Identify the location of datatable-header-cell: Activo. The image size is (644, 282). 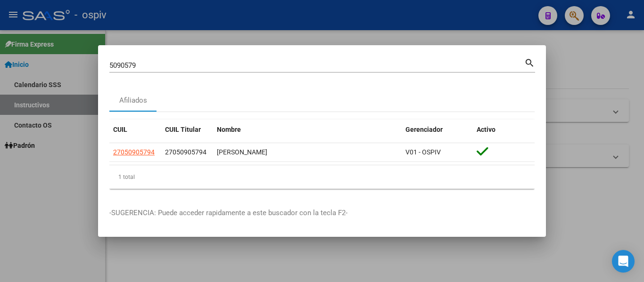
(503, 130).